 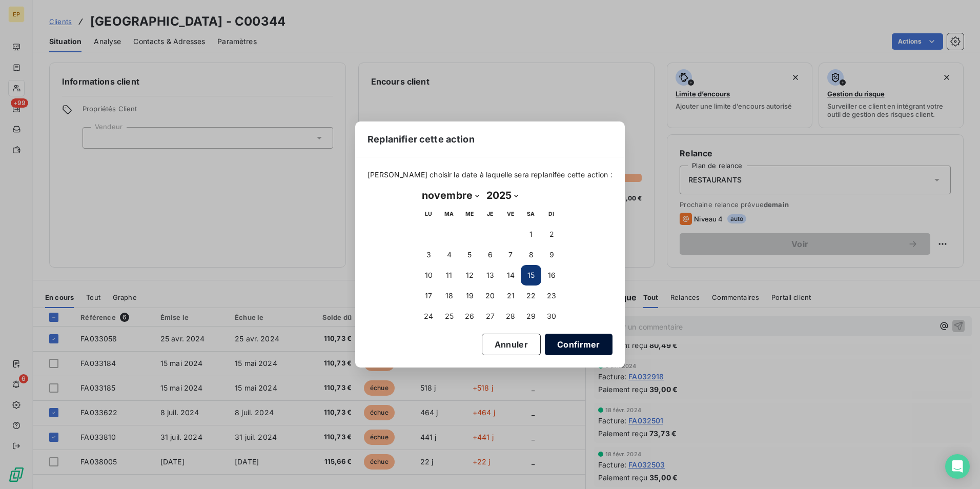 I want to click on button: 8, so click(x=531, y=255).